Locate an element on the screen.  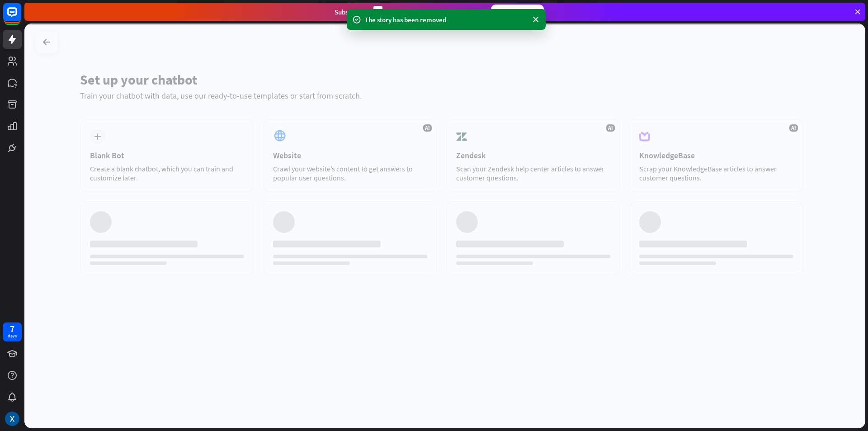
div: Subscribe now is located at coordinates (517, 12).